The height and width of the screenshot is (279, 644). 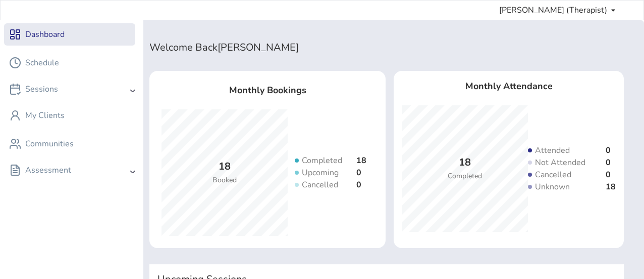 What do you see at coordinates (45, 35) in the screenshot?
I see `div: Dashboard` at bounding box center [45, 35].